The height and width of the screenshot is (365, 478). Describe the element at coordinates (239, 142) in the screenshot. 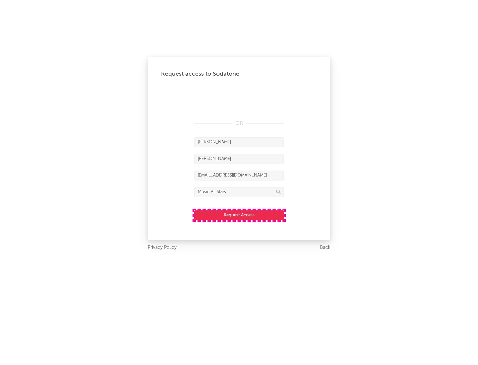

I see `input: First Name` at that location.